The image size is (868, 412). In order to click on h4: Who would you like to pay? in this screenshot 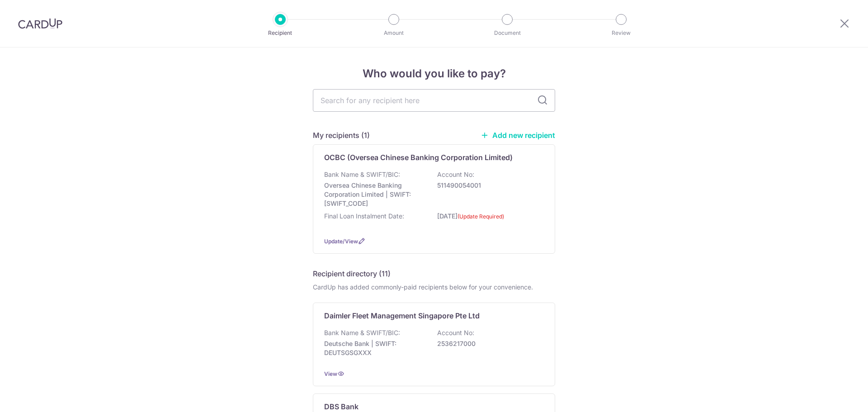, I will do `click(434, 74)`.